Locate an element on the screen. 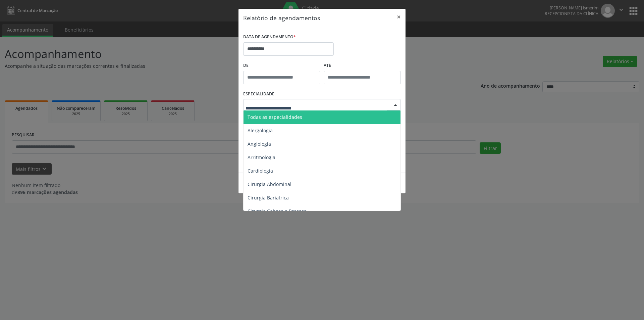 This screenshot has height=320, width=644. label: De is located at coordinates (282, 65).